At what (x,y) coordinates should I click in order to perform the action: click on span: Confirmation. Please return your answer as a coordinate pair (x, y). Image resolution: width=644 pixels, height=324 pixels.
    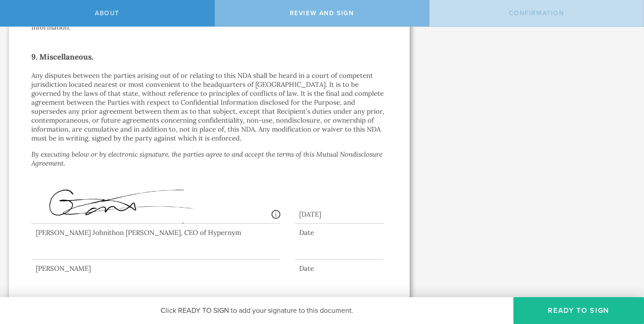
    Looking at the image, I should click on (537, 13).